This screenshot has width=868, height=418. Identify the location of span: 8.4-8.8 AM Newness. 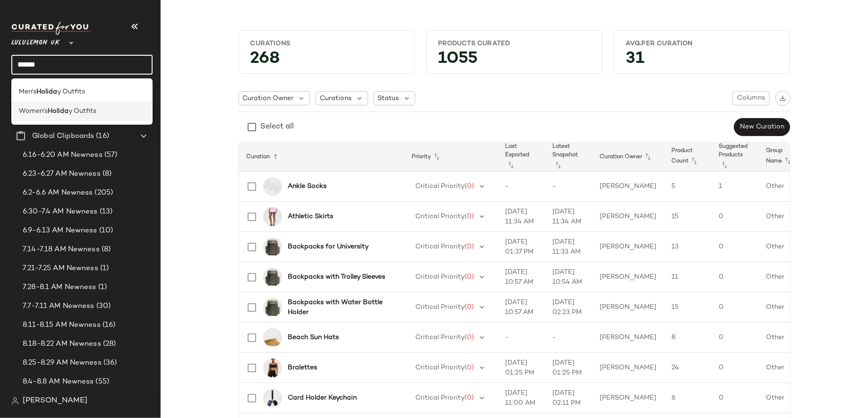
(58, 382).